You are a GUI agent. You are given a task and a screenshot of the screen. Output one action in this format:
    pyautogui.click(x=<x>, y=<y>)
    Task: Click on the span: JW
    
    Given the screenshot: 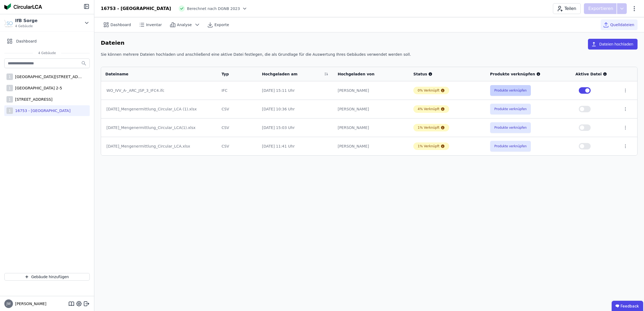 What is the action you would take?
    pyautogui.click(x=8, y=304)
    